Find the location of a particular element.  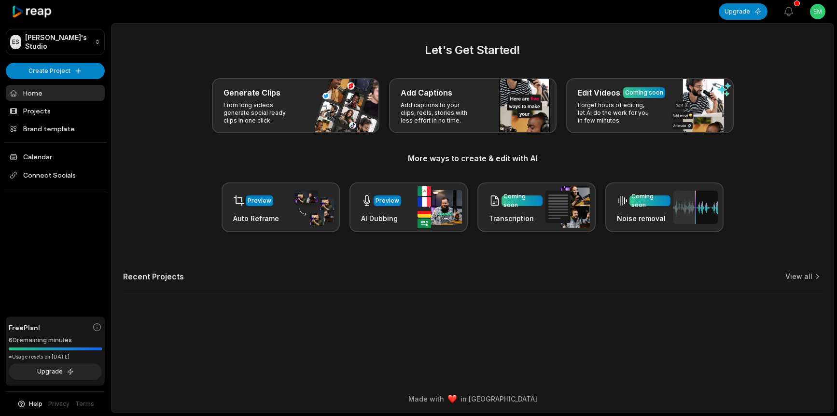

h3: Edit Videos is located at coordinates (599, 93).